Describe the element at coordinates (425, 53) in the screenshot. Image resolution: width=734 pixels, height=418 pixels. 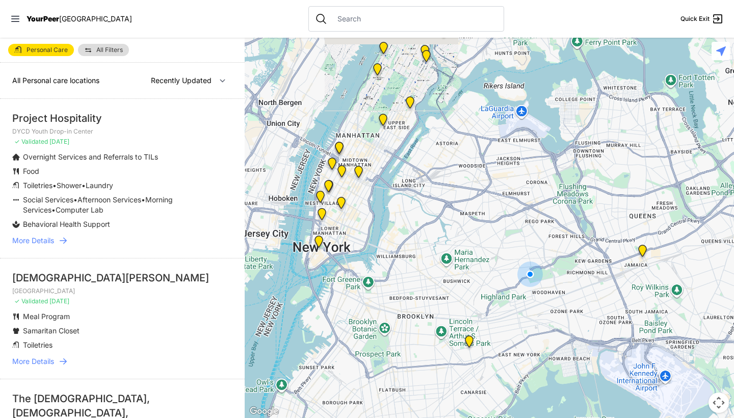
I see `div: East Harlem Drop-in Center` at that location.